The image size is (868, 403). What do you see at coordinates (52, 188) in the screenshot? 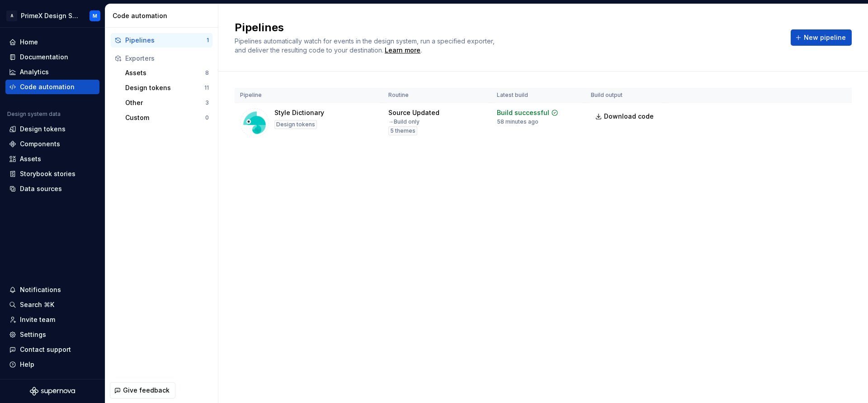
I see `a: Data sources` at bounding box center [52, 188].